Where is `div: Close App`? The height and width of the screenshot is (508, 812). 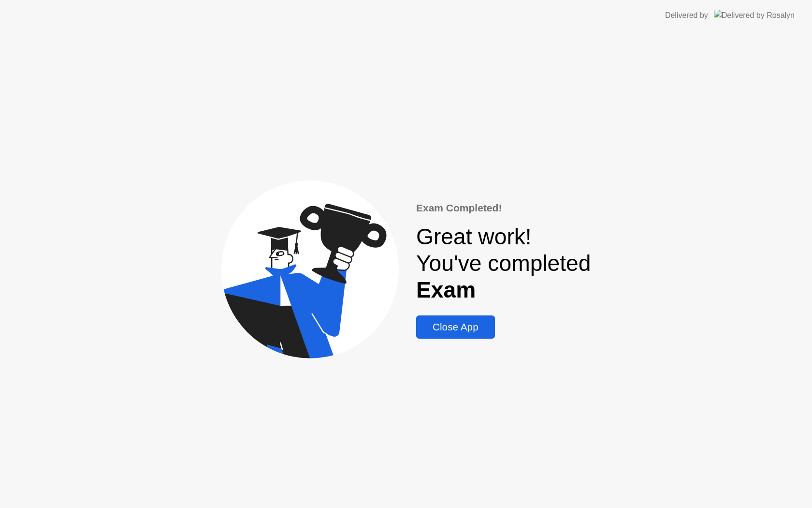
div: Close App is located at coordinates (455, 327).